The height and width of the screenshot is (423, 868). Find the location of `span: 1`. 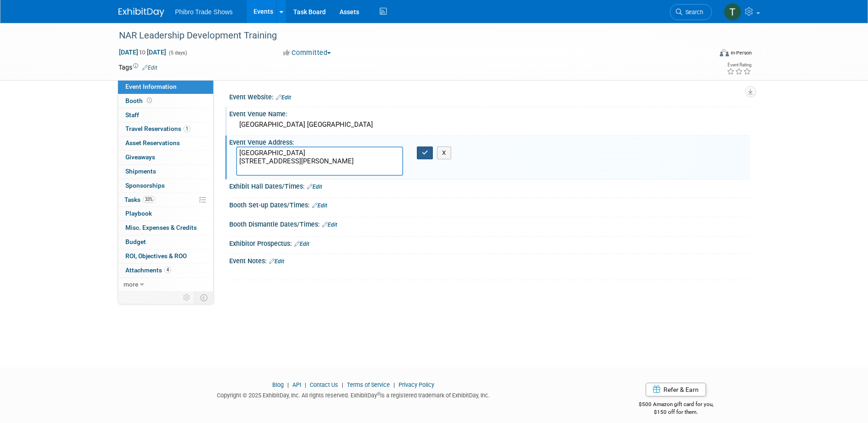

span: 1 is located at coordinates (187, 128).